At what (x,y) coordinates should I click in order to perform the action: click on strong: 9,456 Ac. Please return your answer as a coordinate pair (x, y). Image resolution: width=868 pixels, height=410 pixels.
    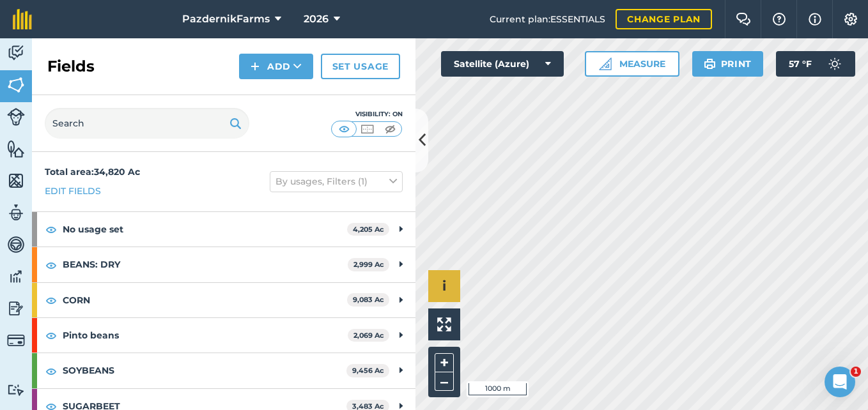
    Looking at the image, I should click on (368, 371).